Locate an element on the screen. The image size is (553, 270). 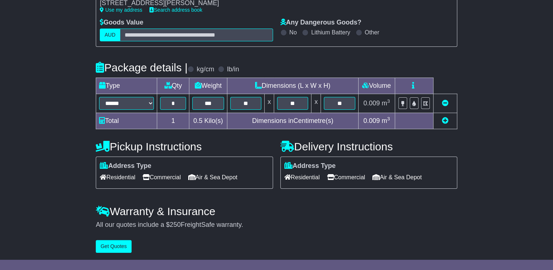
td: Type is located at coordinates (126, 85).